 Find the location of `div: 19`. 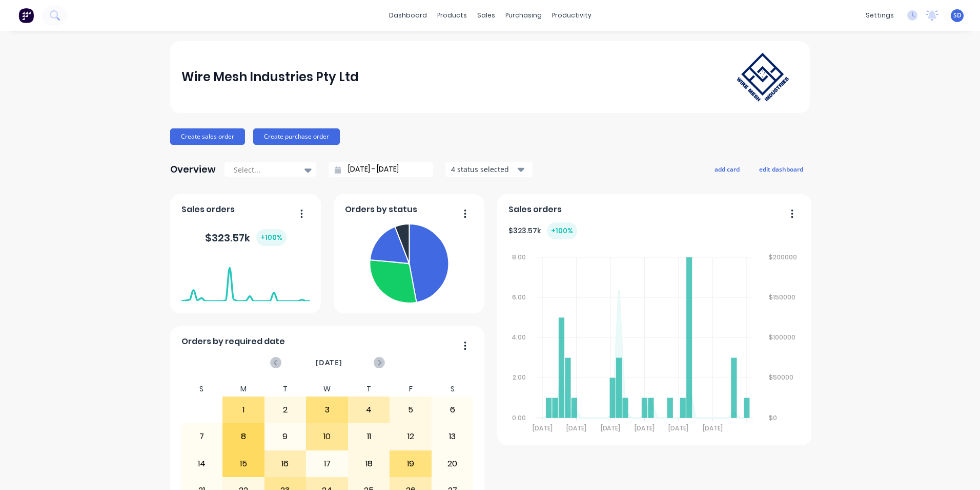

div: 19 is located at coordinates (411, 464).